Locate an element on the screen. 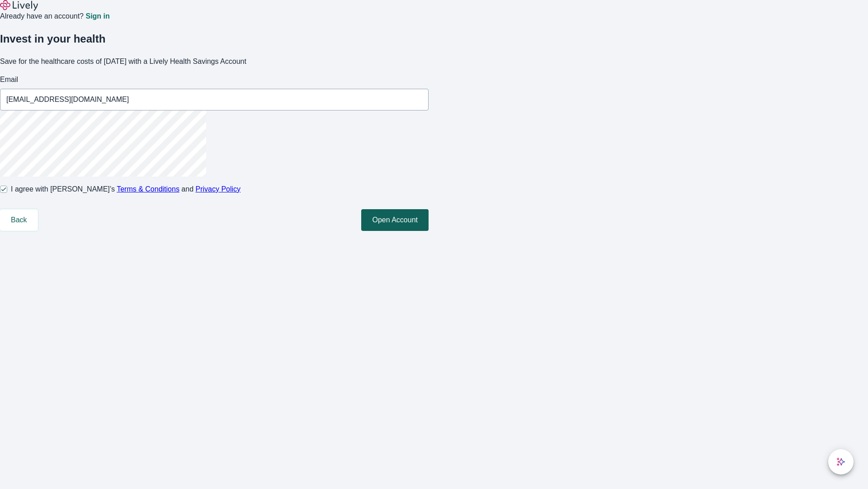 This screenshot has height=489, width=868. button: chat is located at coordinates (841, 462).